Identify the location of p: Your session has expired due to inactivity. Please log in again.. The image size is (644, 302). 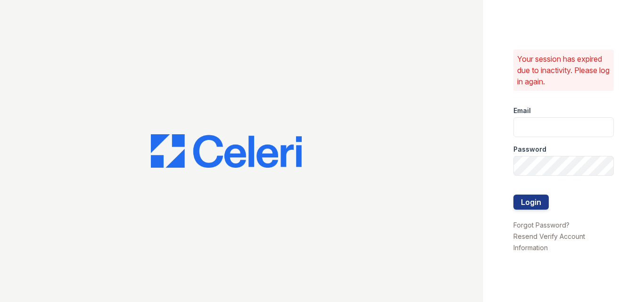
(564, 71).